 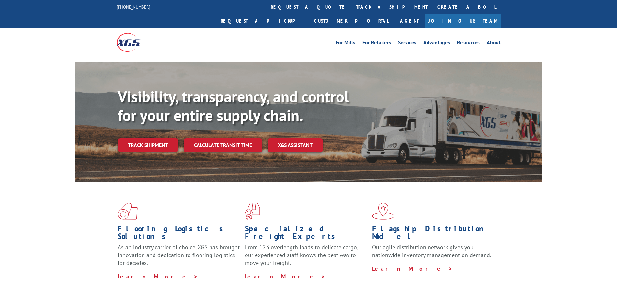 What do you see at coordinates (351, 21) in the screenshot?
I see `a: Customer Portal` at bounding box center [351, 21].